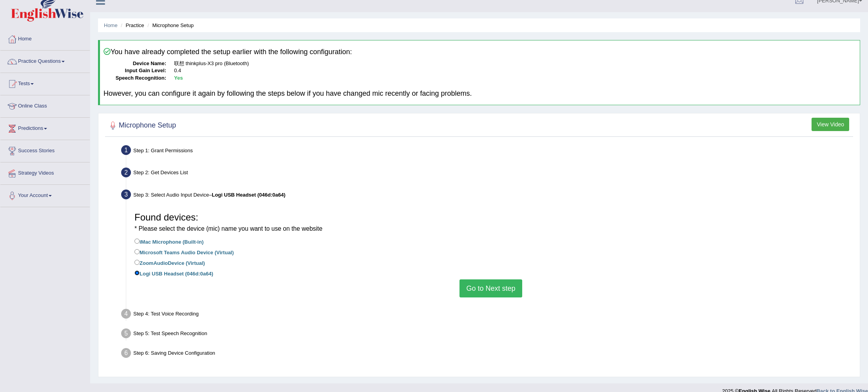 The height and width of the screenshot is (392, 868). Describe the element at coordinates (45, 195) in the screenshot. I see `a: Your Account` at that location.